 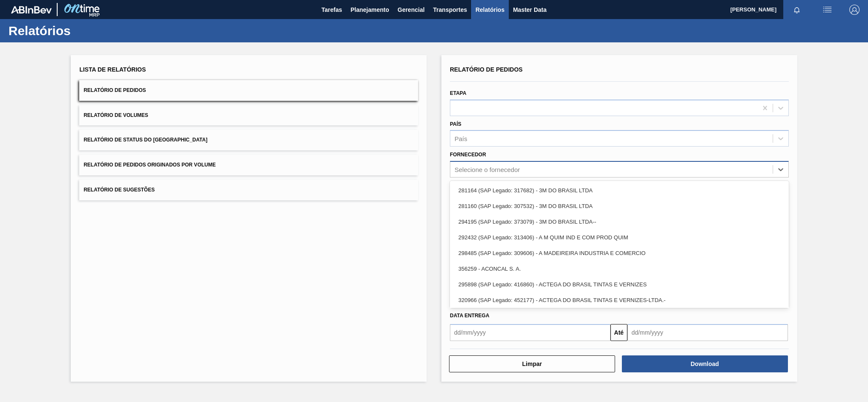 What do you see at coordinates (619, 237) in the screenshot?
I see `div: 292432 (SAP Legado: 313406) - A M QUIM IND E COM PROD QUIM` at bounding box center [619, 237].